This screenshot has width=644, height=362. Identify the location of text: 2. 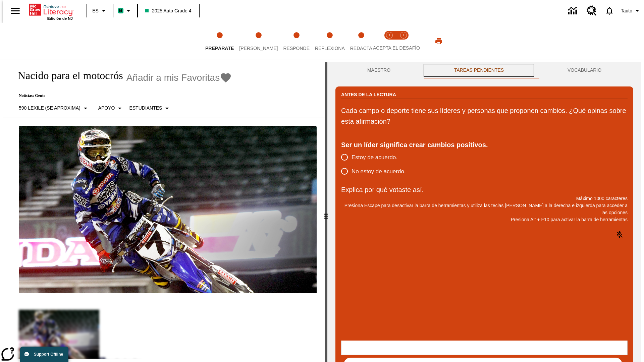
(403, 36).